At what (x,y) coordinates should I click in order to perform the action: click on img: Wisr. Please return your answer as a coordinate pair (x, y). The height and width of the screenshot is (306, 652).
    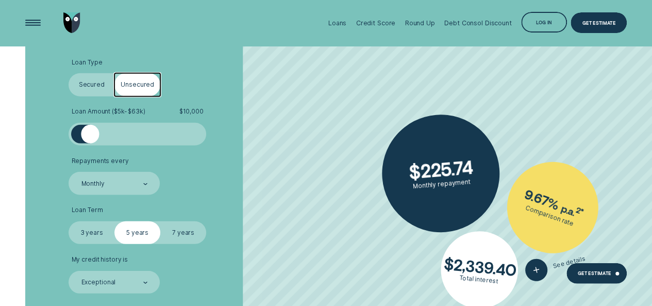
    Looking at the image, I should click on (72, 23).